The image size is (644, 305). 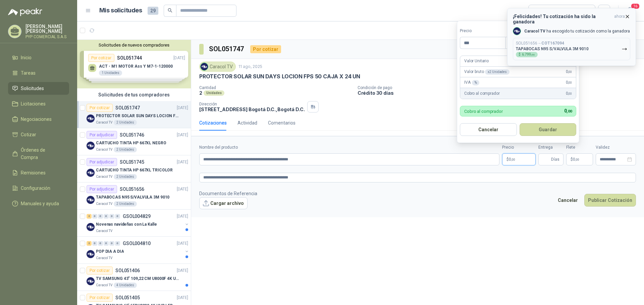 I want to click on span: Negociaciones, so click(x=36, y=119).